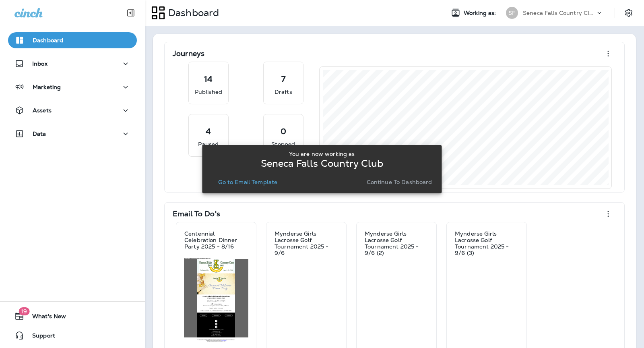  Describe the element at coordinates (629, 13) in the screenshot. I see `button: Settings` at that location.